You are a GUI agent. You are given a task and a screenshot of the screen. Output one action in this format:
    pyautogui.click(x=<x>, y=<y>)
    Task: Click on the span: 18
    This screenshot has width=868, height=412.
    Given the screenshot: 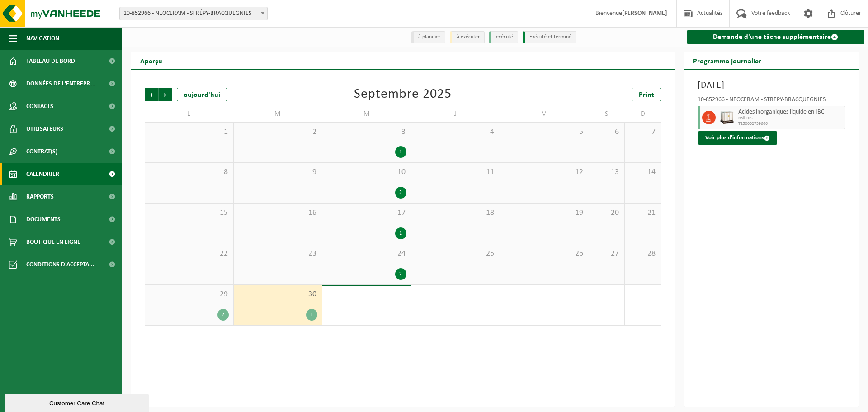 What is the action you would take?
    pyautogui.click(x=456, y=213)
    